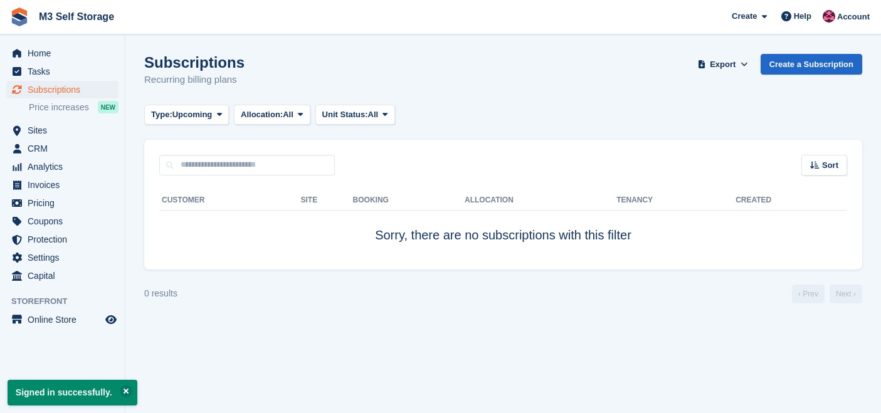 Image resolution: width=881 pixels, height=413 pixels. What do you see at coordinates (76, 16) in the screenshot?
I see `a: M3 Self Storage` at bounding box center [76, 16].